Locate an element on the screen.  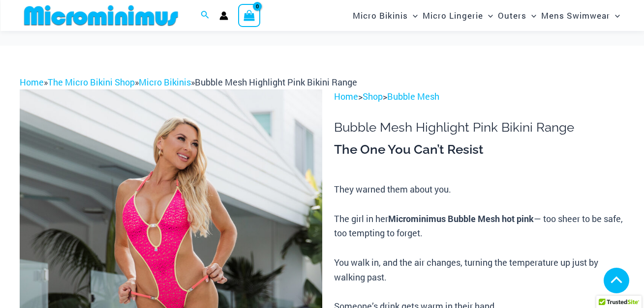
span: Mens Swimwear is located at coordinates (576, 15).